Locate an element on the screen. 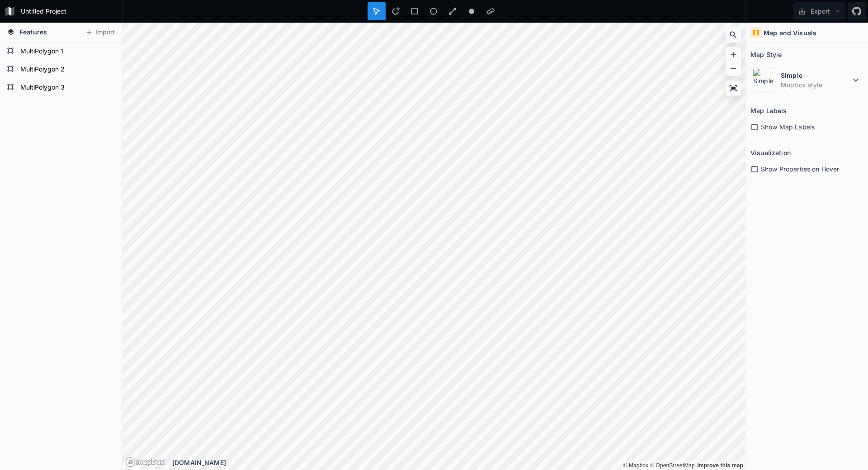  button: Export is located at coordinates (820, 11).